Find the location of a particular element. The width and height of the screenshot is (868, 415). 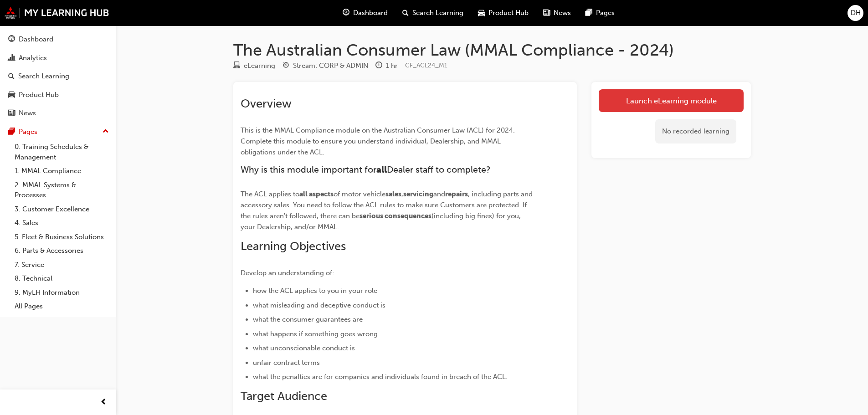

span: servicing is located at coordinates (418, 194).